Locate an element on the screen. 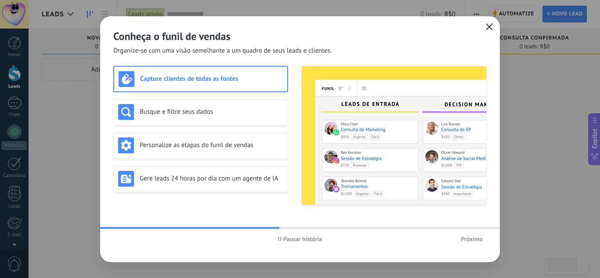 The width and height of the screenshot is (600, 278). button: Pausar história is located at coordinates (300, 239).